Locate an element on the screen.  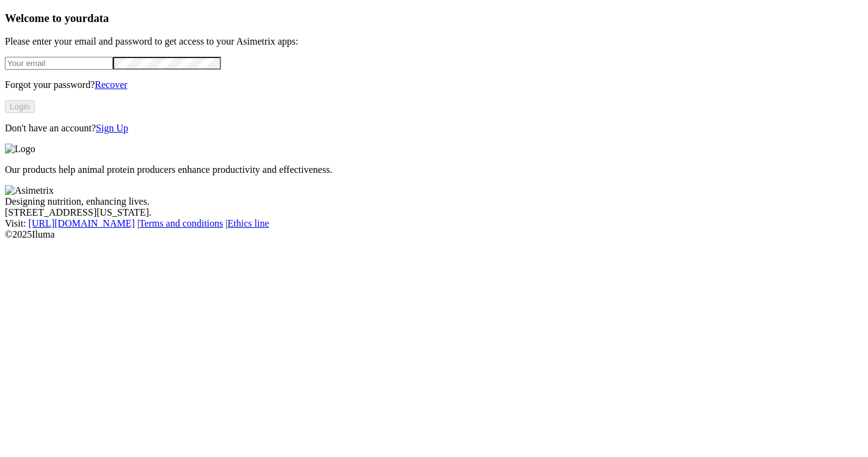
a: Terms and conditions is located at coordinates (181, 223).